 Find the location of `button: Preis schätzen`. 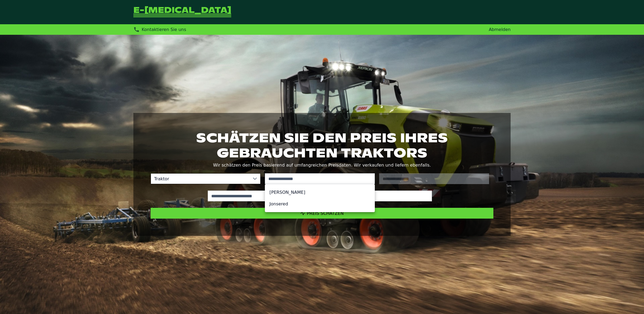

button: Preis schätzen is located at coordinates (322, 213).